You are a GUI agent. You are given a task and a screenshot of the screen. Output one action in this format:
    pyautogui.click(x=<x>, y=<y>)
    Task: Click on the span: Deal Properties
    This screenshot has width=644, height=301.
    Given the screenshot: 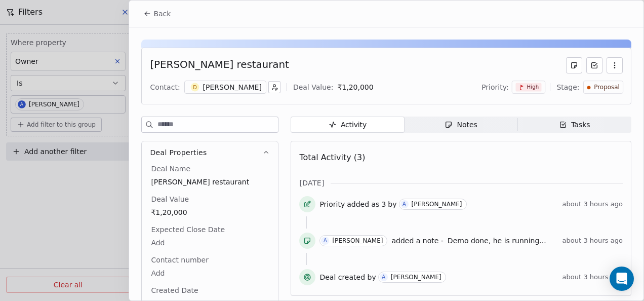 What is the action you would take?
    pyautogui.click(x=178, y=153)
    